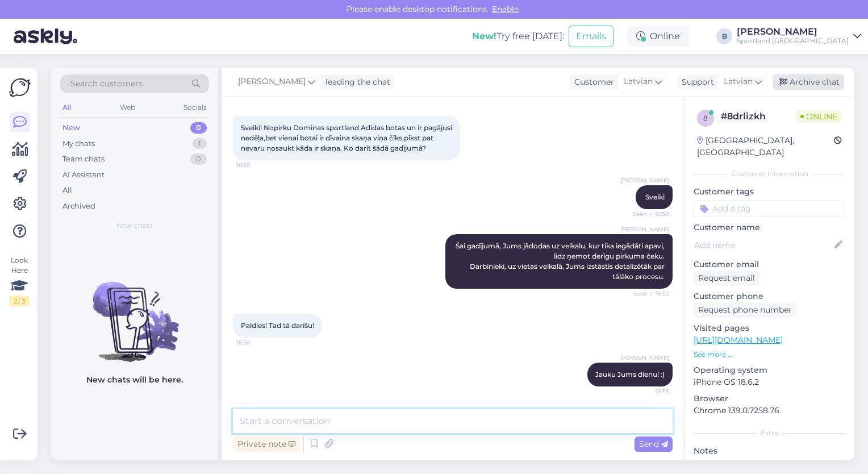 The width and height of the screenshot is (868, 474). What do you see at coordinates (134, 312) in the screenshot?
I see `img: No chats` at bounding box center [134, 312].